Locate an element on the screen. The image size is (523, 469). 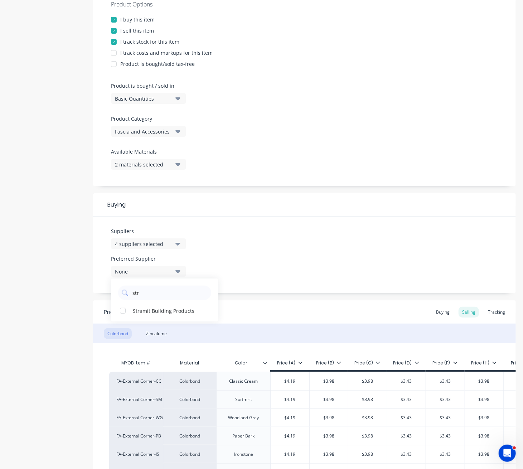
div: FA-External Corner-WG is located at coordinates (136, 418).